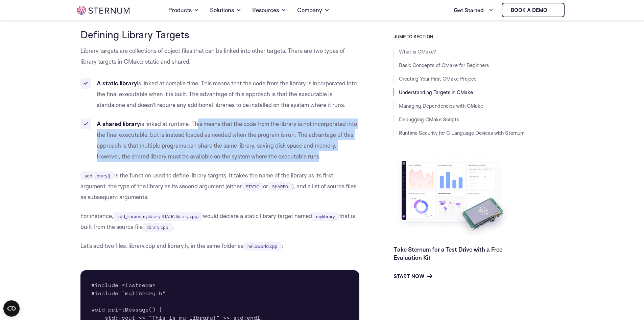  Describe the element at coordinates (226, 10) in the screenshot. I see `a: Solutions` at that location.